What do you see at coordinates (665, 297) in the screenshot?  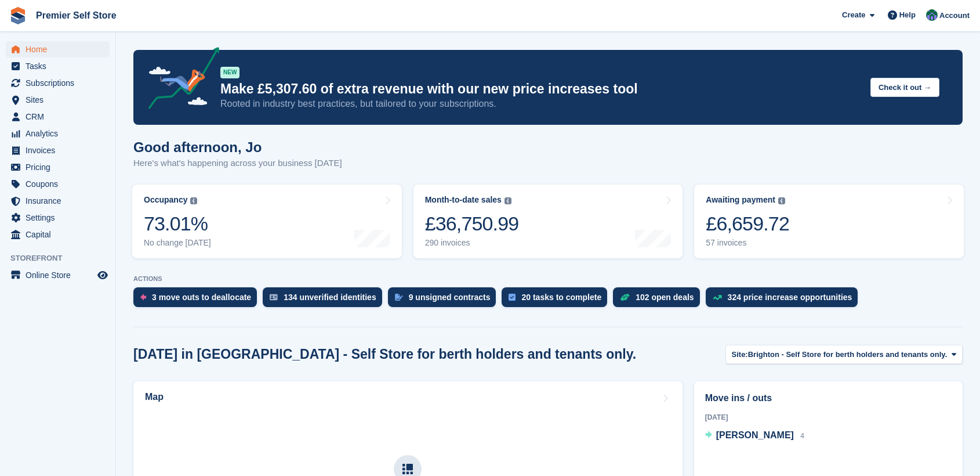 I see `div: 102 open deals` at bounding box center [665, 297].